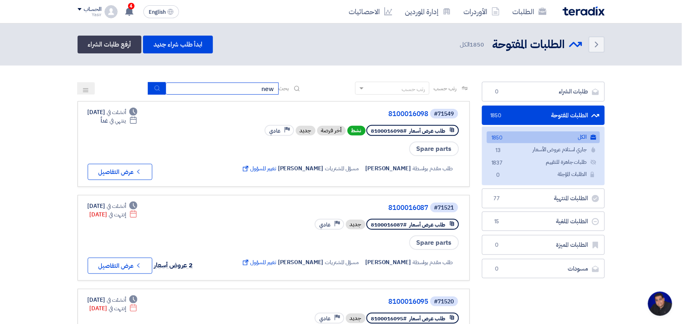 This screenshot has height=324, width=682. Describe the element at coordinates (389, 224) in the screenshot. I see `span: #8100016087` at that location.